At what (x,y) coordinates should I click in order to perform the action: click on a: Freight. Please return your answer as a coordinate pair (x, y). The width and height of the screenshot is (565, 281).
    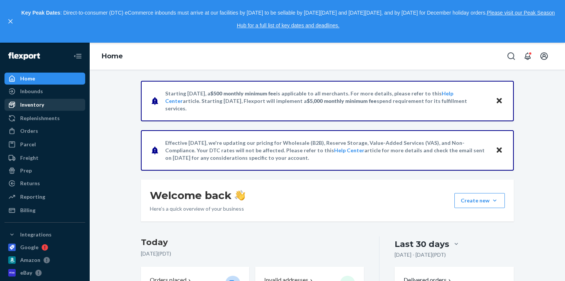
    Looking at the image, I should click on (45, 158).